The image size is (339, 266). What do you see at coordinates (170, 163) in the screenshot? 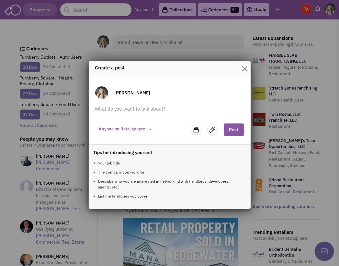
I see `li: Your job title` at bounding box center [170, 163].